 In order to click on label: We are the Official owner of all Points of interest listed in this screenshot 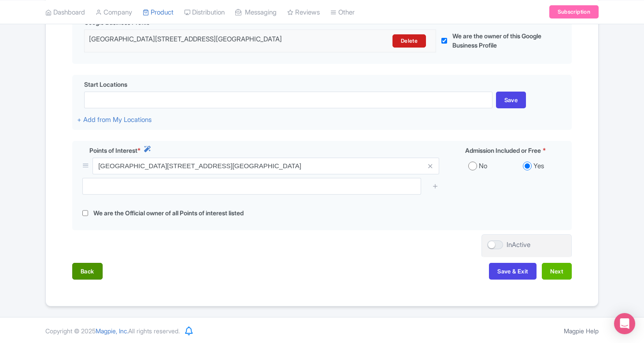, I will do `click(168, 213)`.